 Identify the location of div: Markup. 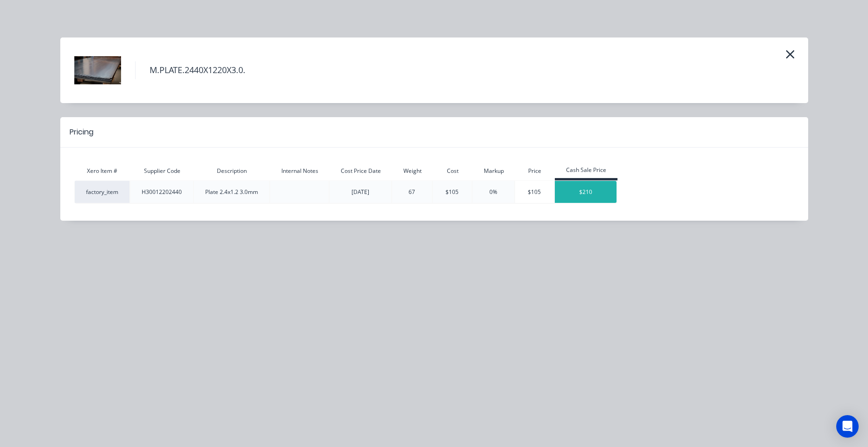
(494, 171).